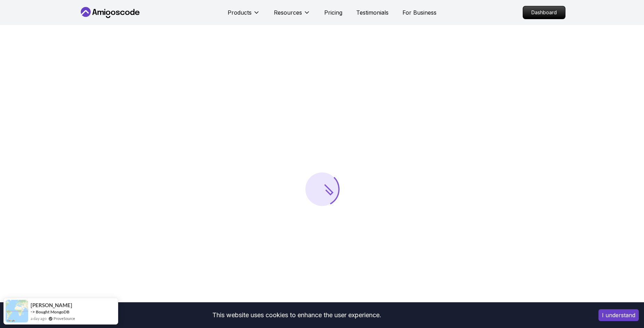 The width and height of the screenshot is (644, 328). Describe the element at coordinates (544, 12) in the screenshot. I see `p: Dashboard` at that location.